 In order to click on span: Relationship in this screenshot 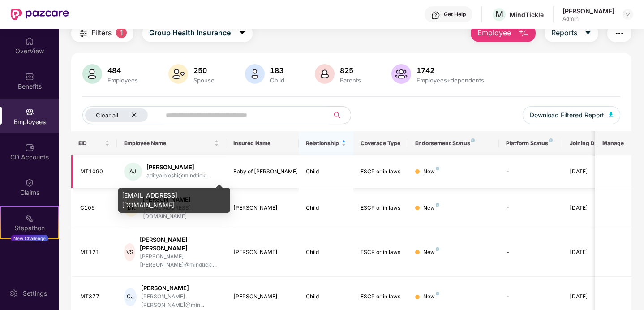, I will do `click(322, 143)`.